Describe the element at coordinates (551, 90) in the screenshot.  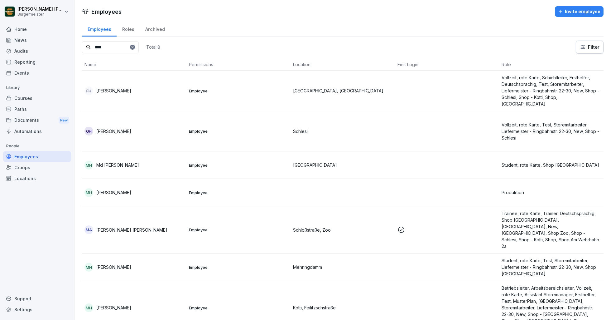
I see `p: Vollzeit, rote Karte, Schichtleiter, Ersthelfer, Deutschsprachig, Test, Storemitarbeiter, Lieferm...` at that location.